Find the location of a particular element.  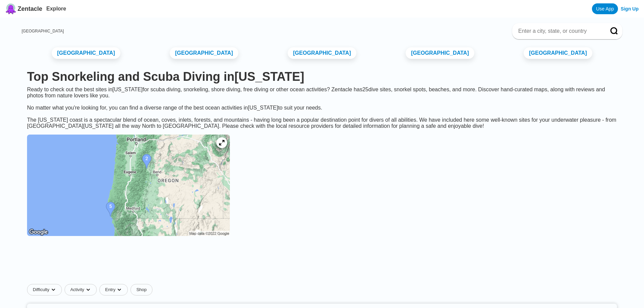

a: Oregon dive site map is located at coordinates (128, 186).